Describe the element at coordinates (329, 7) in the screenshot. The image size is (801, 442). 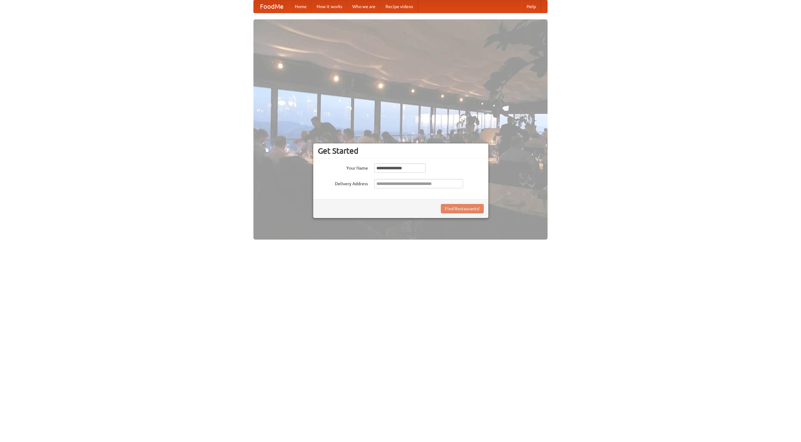
I see `a: How it works` at that location.